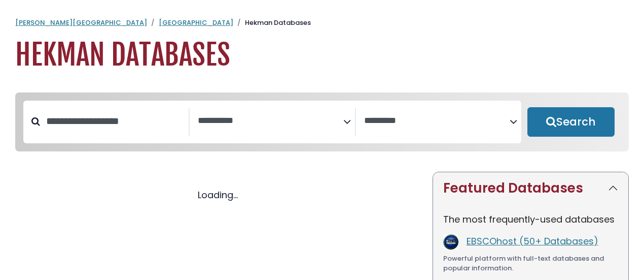  I want to click on div: Powerful platform with full-text databases and popular information., so click(531, 263).